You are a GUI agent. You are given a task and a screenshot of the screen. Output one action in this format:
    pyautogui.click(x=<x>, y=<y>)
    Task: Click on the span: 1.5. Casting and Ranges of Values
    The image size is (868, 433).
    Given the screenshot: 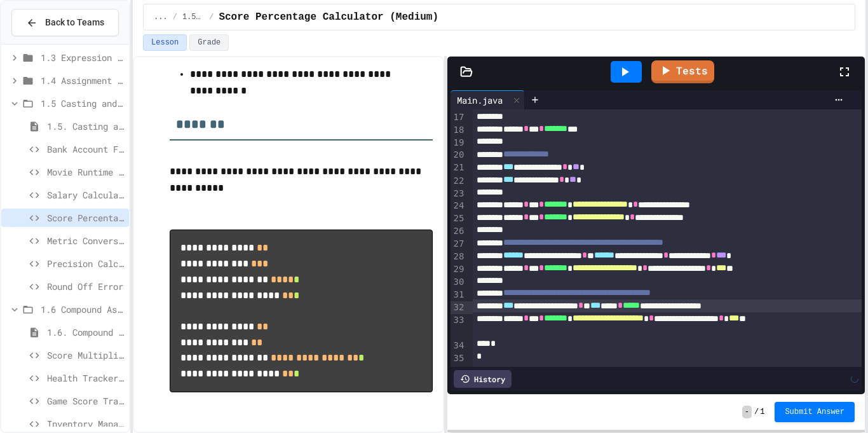 What is the action you would take?
    pyautogui.click(x=85, y=126)
    